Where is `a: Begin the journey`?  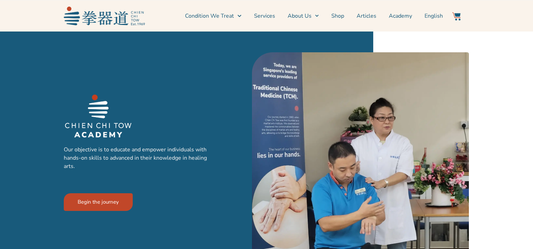 a: Begin the journey is located at coordinates (98, 202).